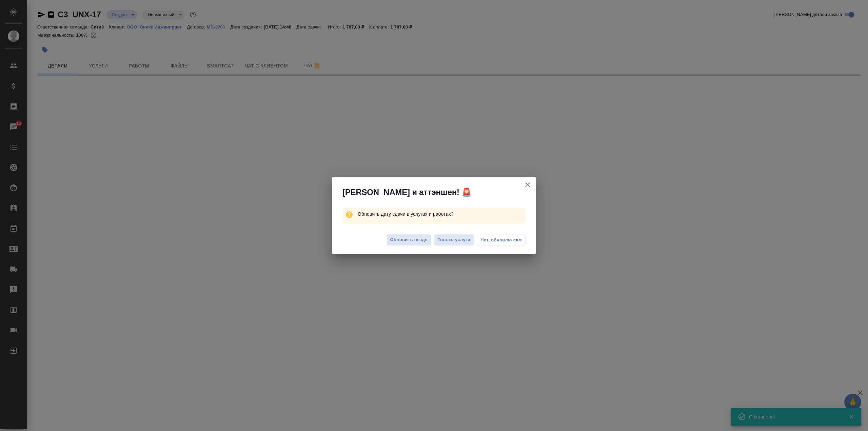 This screenshot has width=868, height=431. What do you see at coordinates (409, 240) in the screenshot?
I see `button: Обновить везде` at bounding box center [409, 240].